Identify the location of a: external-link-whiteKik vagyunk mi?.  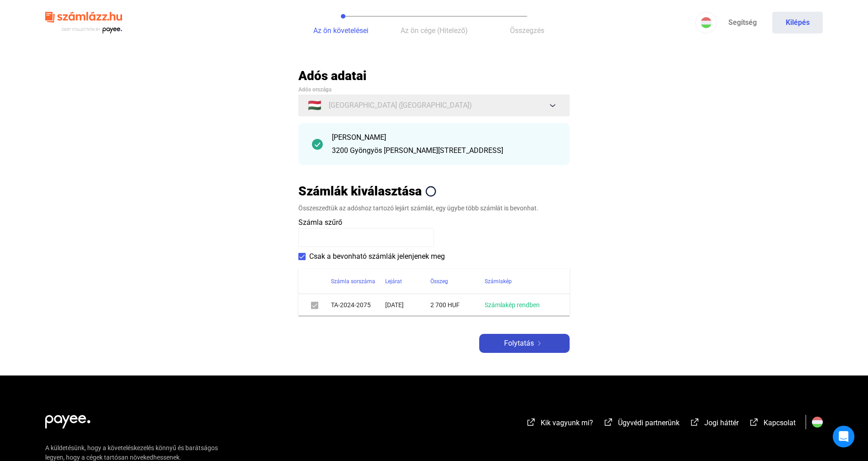
(559, 423).